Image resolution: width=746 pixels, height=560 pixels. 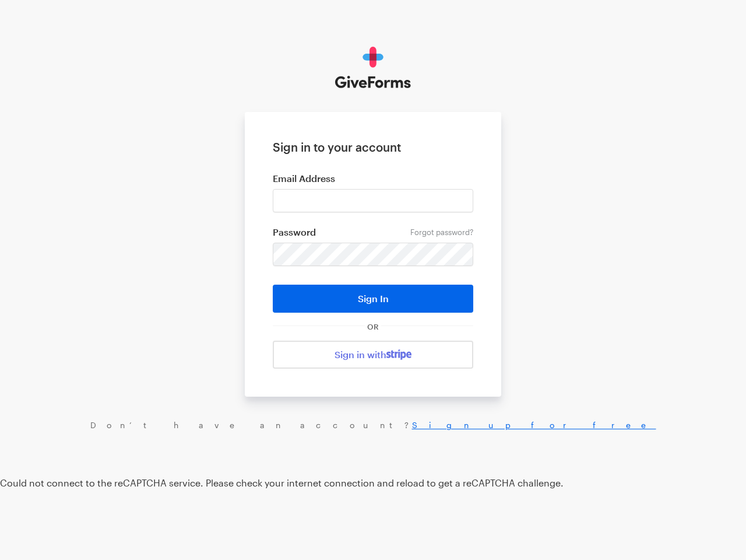 What do you see at coordinates (534, 425) in the screenshot?
I see `a: Sign up for free` at bounding box center [534, 425].